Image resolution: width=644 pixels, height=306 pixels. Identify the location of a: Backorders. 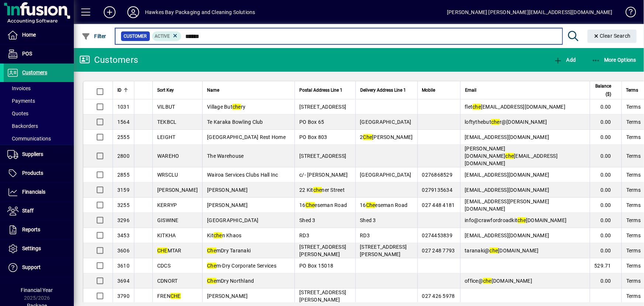
(39, 126).